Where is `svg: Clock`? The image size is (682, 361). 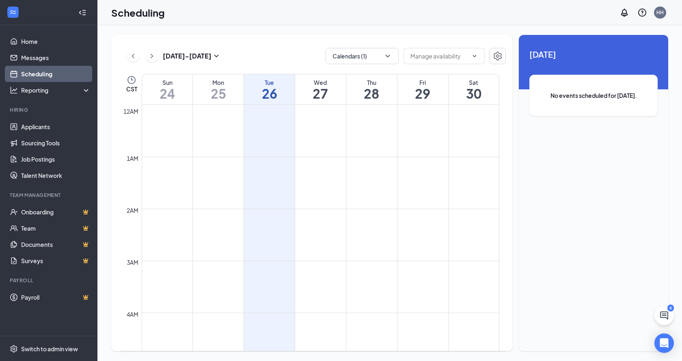
svg: Clock is located at coordinates (131, 80).